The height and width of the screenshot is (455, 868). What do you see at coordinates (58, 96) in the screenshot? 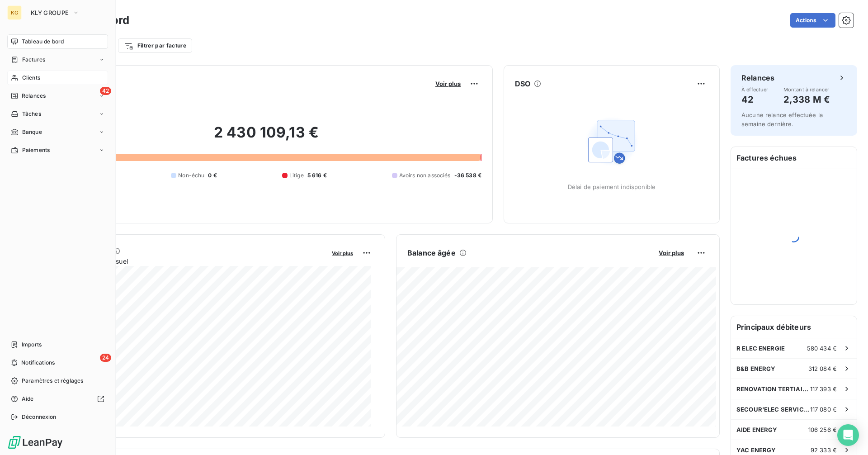
I see `a: 42Relances` at bounding box center [58, 96].